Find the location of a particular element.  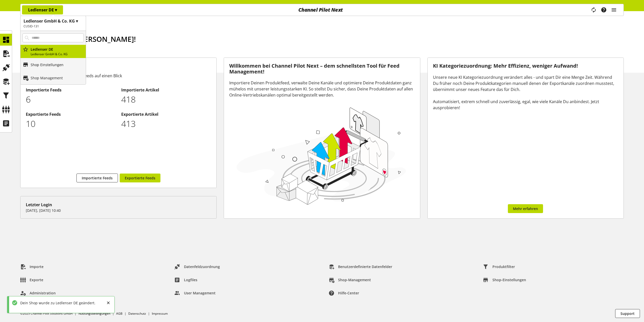

img: 78e1b9dcff1e8392d83655fcfc870417.svg is located at coordinates (321, 155).